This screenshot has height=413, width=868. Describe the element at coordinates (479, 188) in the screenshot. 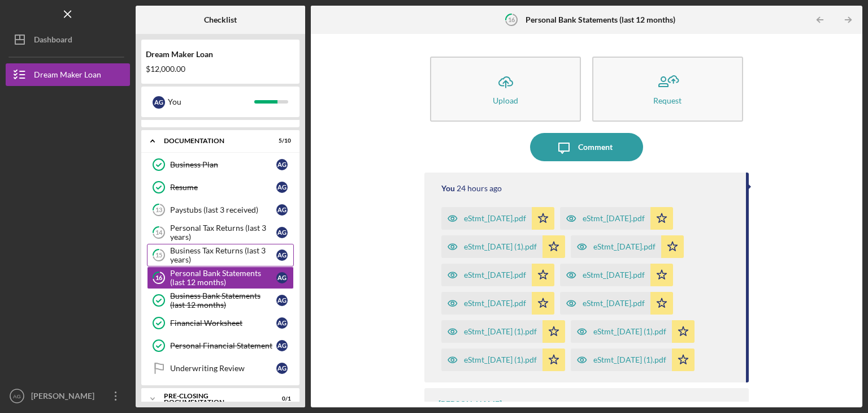

I see `time: 2025-09-29 16:05` at that location.